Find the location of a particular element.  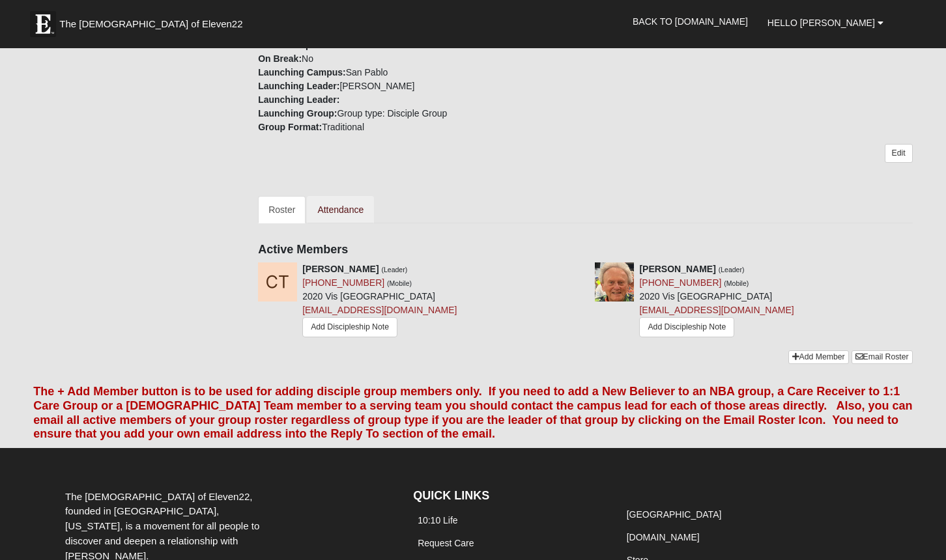

a: Email Roster is located at coordinates (882, 356).